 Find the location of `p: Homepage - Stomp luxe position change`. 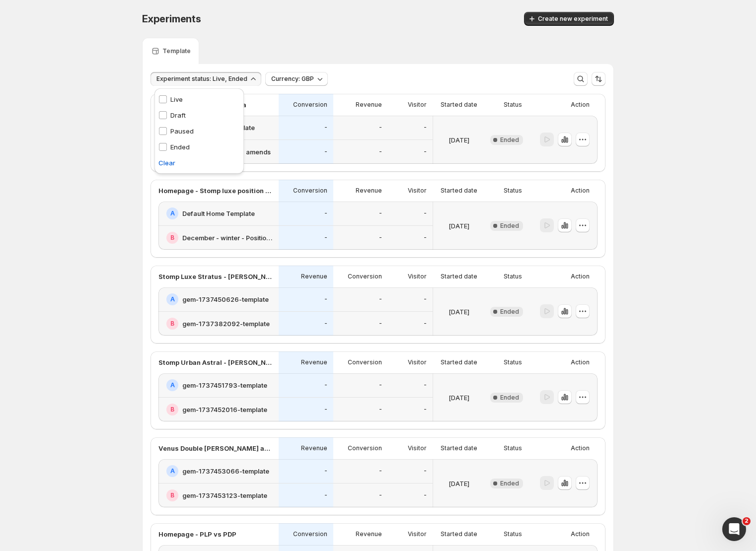

p: Homepage - Stomp luxe position change is located at coordinates (216, 191).